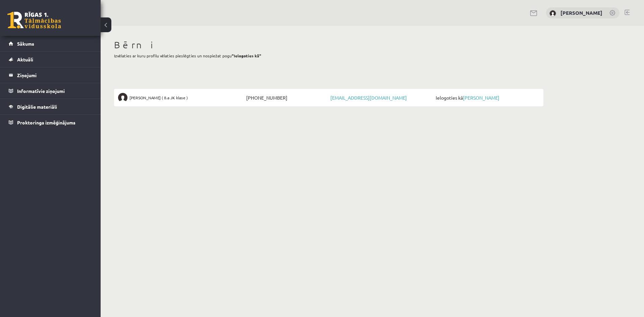 The height and width of the screenshot is (317, 644). What do you see at coordinates (55, 91) in the screenshot?
I see `legend: Informatīvie ziņojumi` at bounding box center [55, 91].